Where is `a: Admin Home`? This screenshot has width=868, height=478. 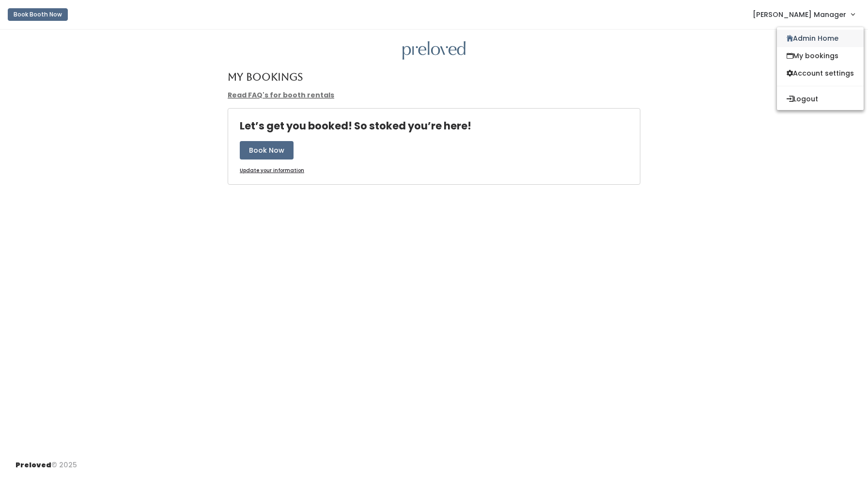 a: Admin Home is located at coordinates (820, 38).